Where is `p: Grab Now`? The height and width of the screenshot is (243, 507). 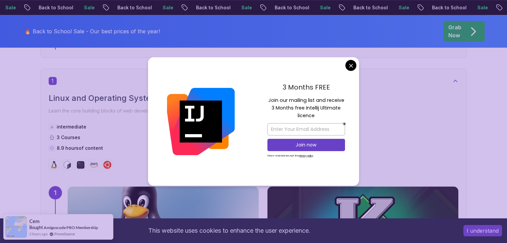 p: Grab Now is located at coordinates (454, 31).